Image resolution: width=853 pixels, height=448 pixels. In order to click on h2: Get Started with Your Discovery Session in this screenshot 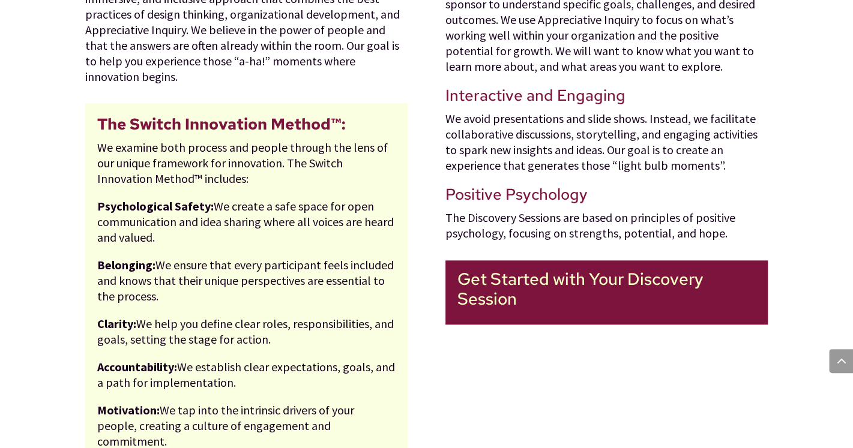, I will do `click(606, 292)`.